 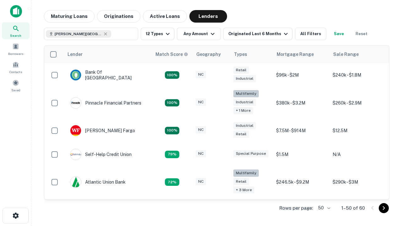 What do you see at coordinates (301, 155) in the screenshot?
I see `td: $1.5M` at bounding box center [301, 155].